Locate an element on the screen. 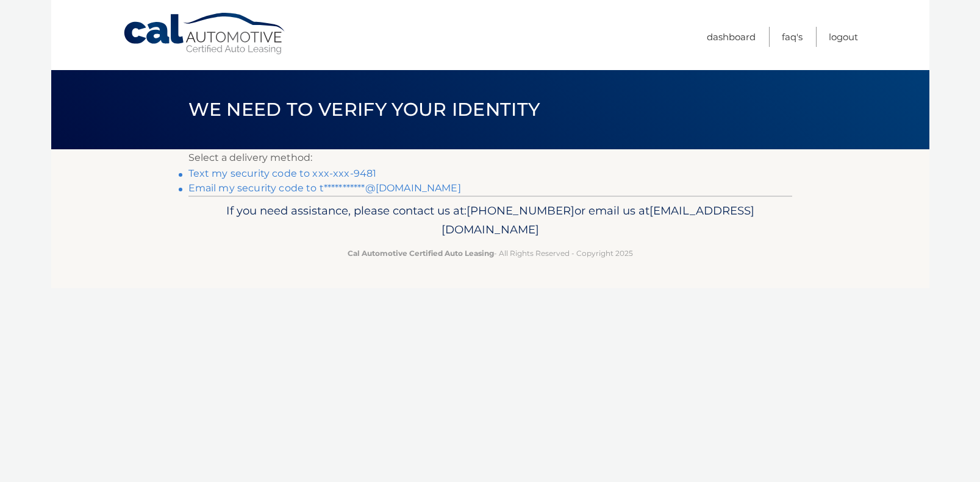 Image resolution: width=980 pixels, height=482 pixels. a: Dashboard is located at coordinates (732, 36).